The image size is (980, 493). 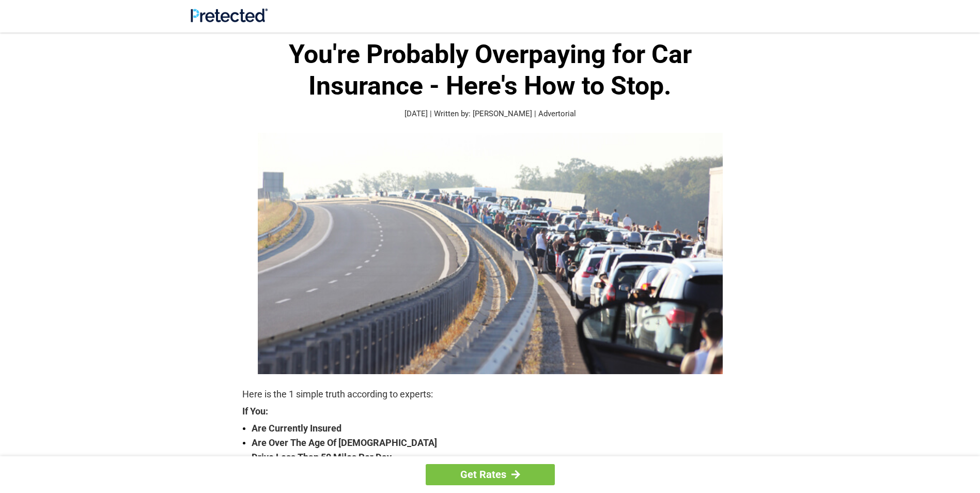 I want to click on a: Site Logo, so click(x=229, y=19).